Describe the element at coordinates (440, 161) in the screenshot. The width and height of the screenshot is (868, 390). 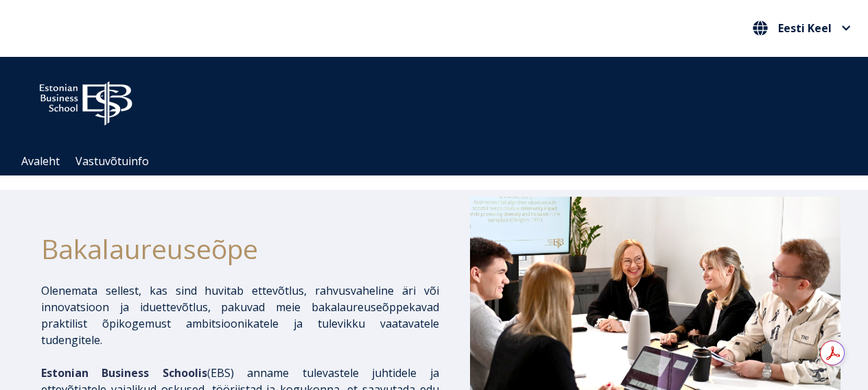
I see `div: Navigation Menu` at that location.